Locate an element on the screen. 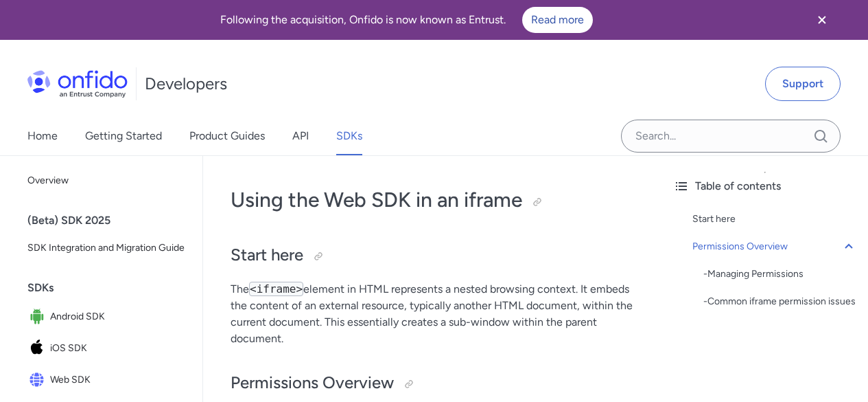  a: IconWeb SDKWeb SDK is located at coordinates (106, 379).